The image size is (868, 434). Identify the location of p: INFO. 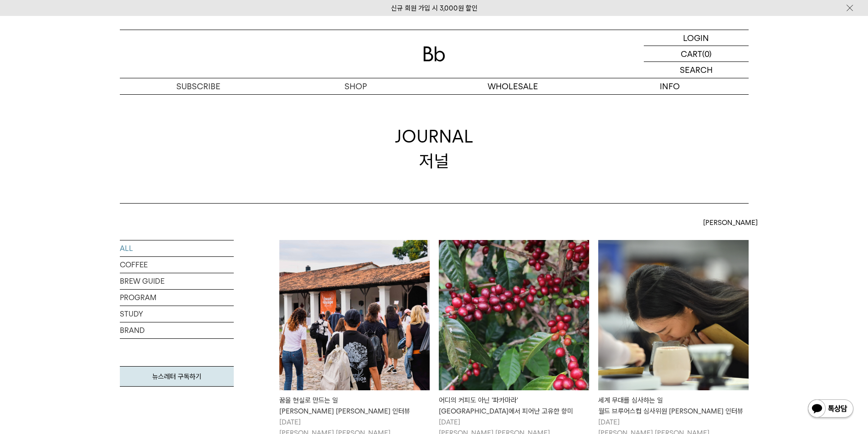
(669, 86).